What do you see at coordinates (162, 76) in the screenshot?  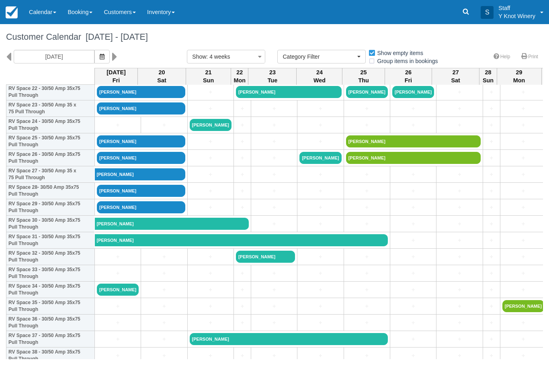 I see `th: 20 Sat` at bounding box center [162, 76].